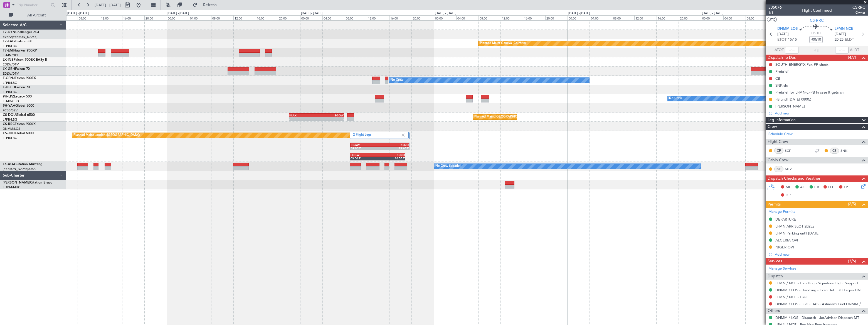 The height and width of the screenshot is (325, 868). What do you see at coordinates (859, 12) in the screenshot?
I see `span: Owner` at bounding box center [859, 12].